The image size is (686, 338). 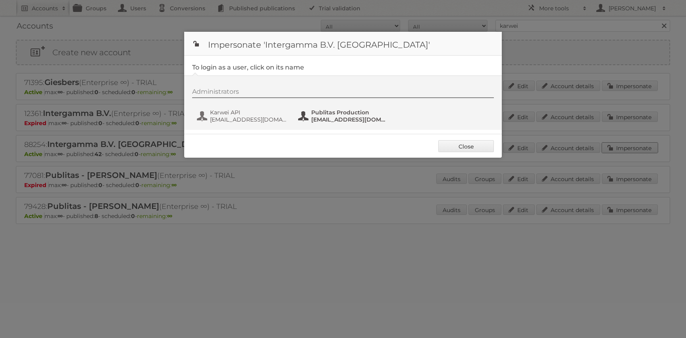 I want to click on div: Administrators, so click(x=343, y=93).